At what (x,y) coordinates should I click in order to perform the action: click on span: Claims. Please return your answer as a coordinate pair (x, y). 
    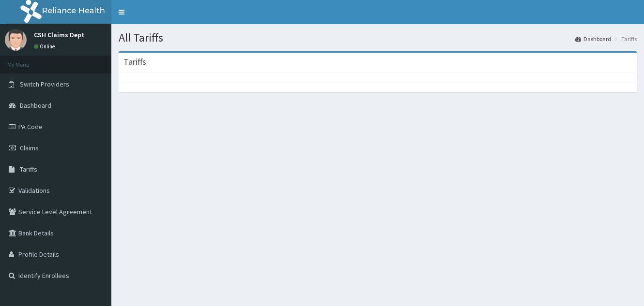
    Looking at the image, I should click on (29, 148).